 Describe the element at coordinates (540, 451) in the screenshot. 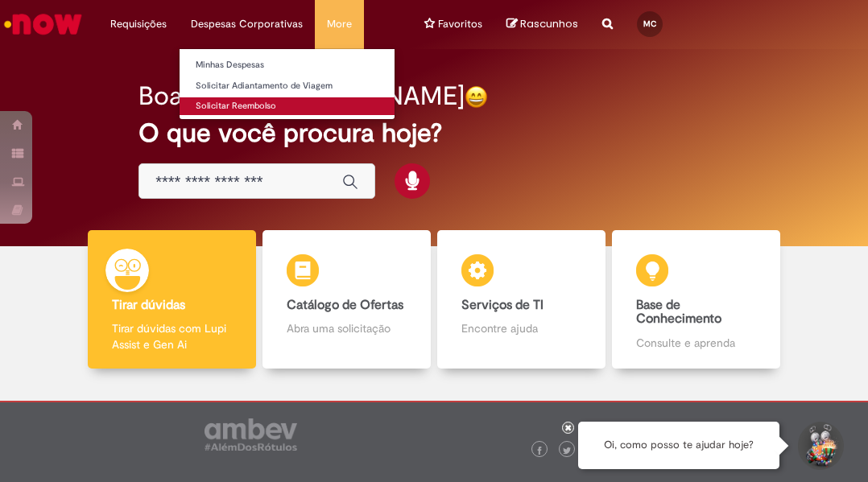

I see `img: logo_footer_facebook.png` at that location.